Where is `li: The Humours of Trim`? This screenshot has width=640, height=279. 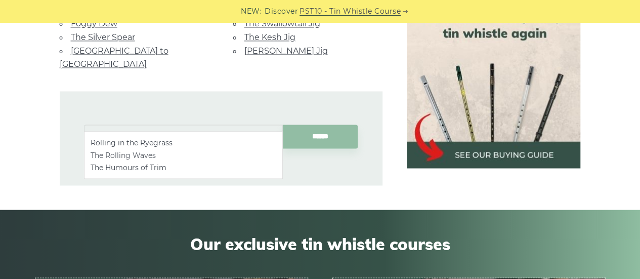
li: The Humours of Trim is located at coordinates (183, 167).